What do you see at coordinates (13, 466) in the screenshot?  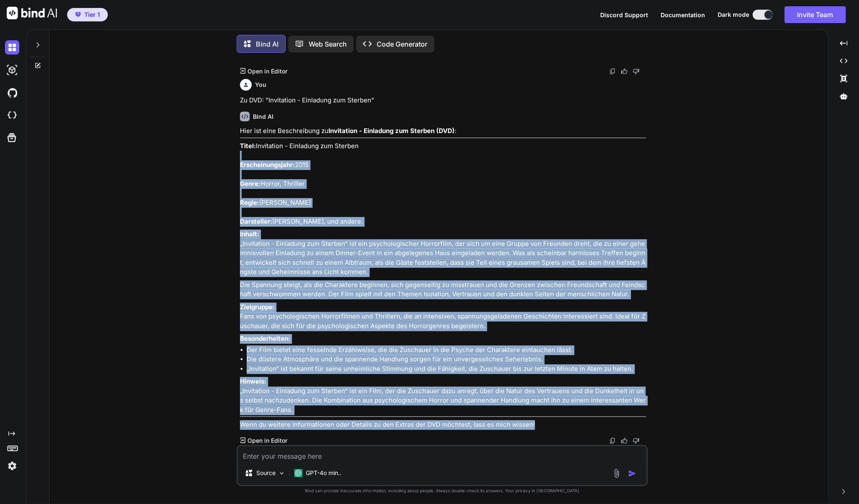 I see `img: settings` at bounding box center [13, 466].